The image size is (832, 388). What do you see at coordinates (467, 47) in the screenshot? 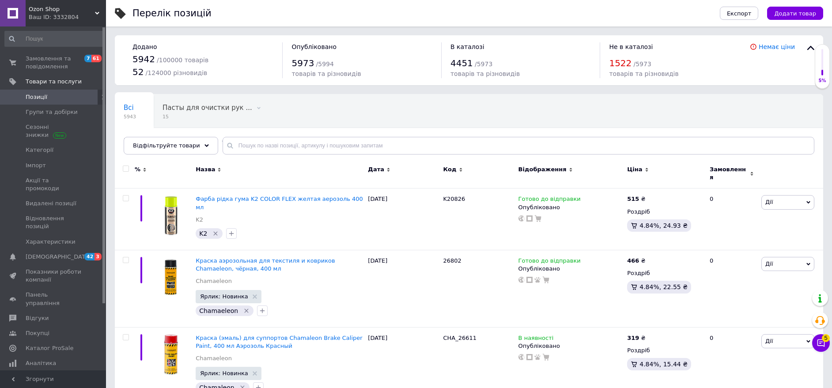
I see `span: В каталозі` at bounding box center [467, 47].